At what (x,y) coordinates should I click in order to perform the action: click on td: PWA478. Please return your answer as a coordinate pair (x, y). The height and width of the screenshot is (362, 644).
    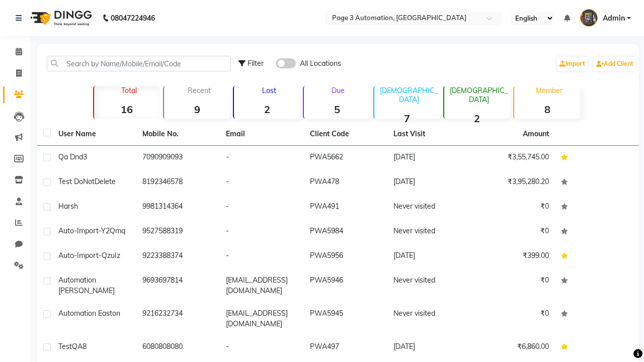
    Looking at the image, I should click on (346, 182).